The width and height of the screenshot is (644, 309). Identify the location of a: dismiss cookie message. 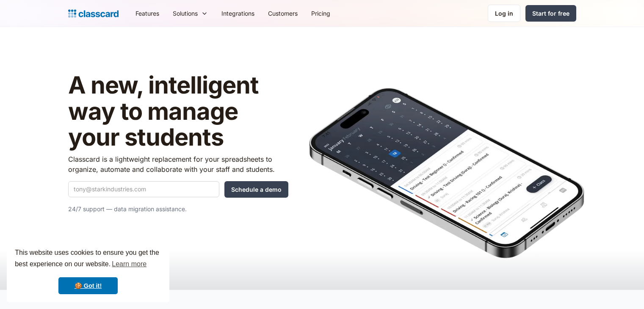
(88, 286).